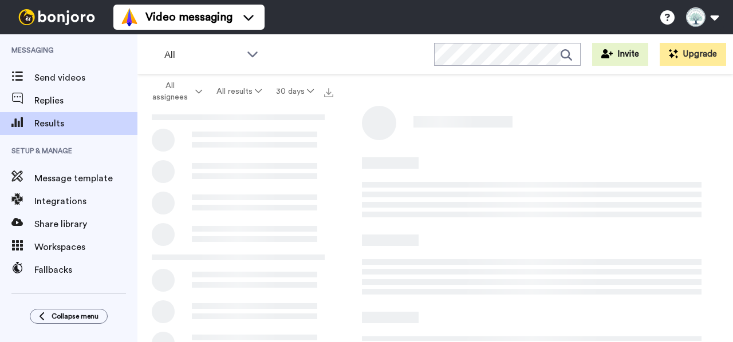 The width and height of the screenshot is (733, 342). I want to click on span: Collapse menu, so click(75, 317).